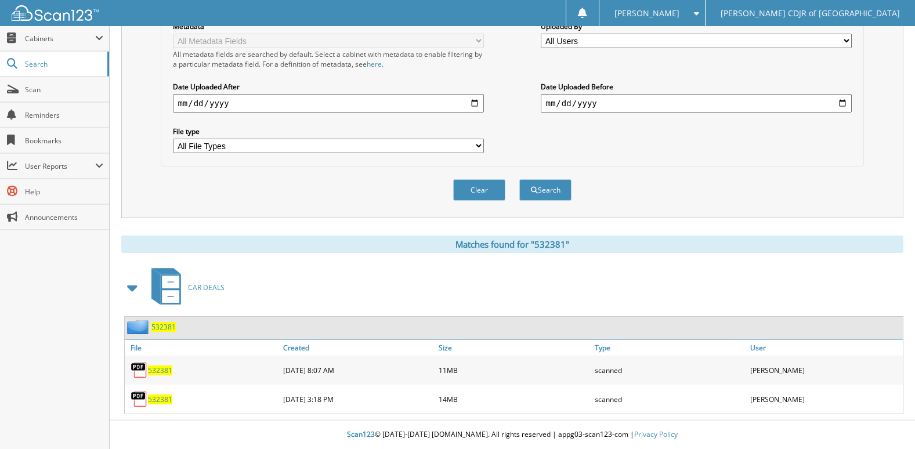  I want to click on span: User Reports, so click(60, 166).